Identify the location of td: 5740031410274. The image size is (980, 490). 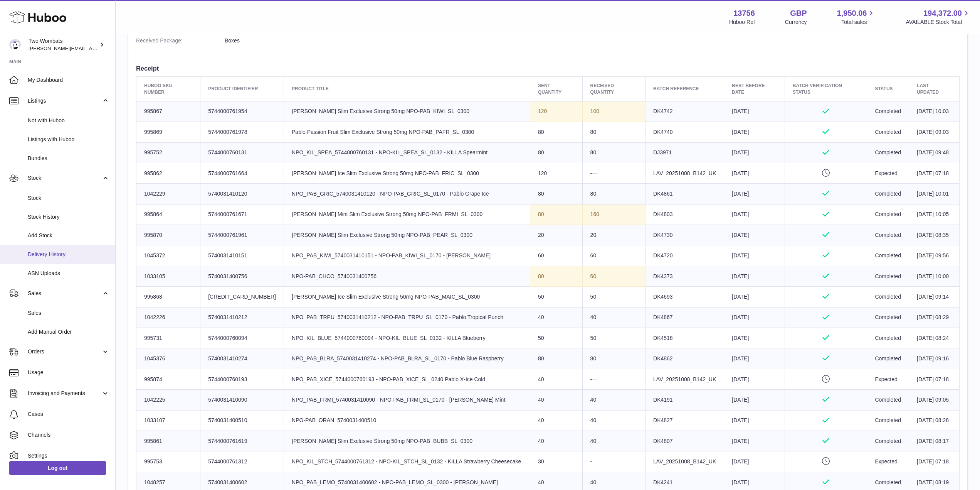
(242, 358).